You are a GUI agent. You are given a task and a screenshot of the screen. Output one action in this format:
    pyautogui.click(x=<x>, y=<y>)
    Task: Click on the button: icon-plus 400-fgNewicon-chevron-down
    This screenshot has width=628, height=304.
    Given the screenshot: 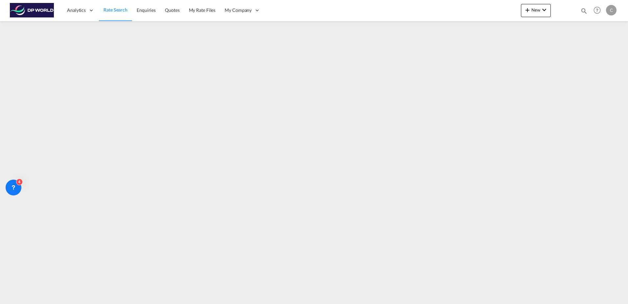 What is the action you would take?
    pyautogui.click(x=536, y=11)
    